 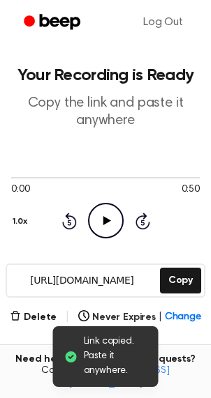 What do you see at coordinates (163, 22) in the screenshot?
I see `a: Log Out` at bounding box center [163, 22].